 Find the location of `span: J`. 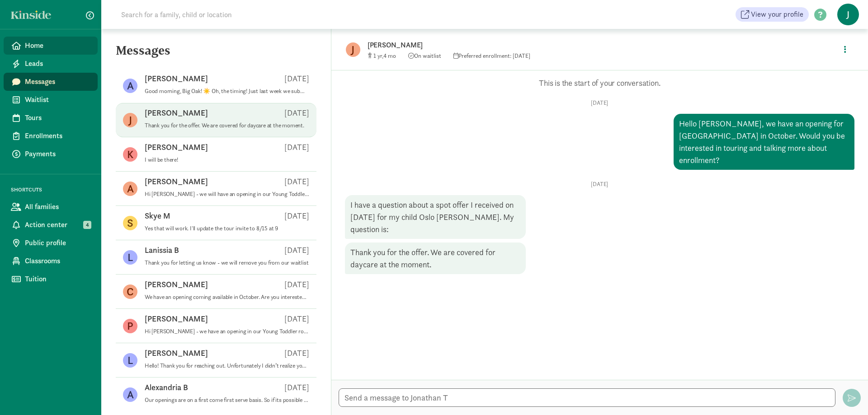

span: J is located at coordinates (848, 15).